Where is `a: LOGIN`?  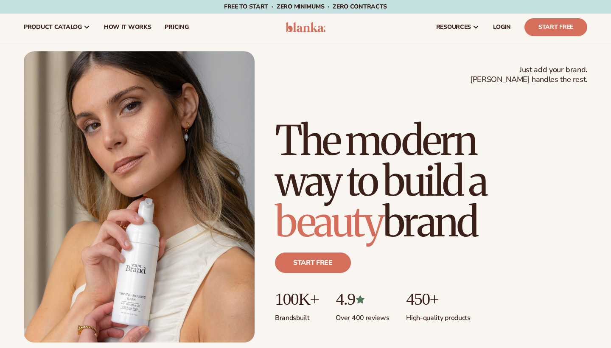 a: LOGIN is located at coordinates (502, 27).